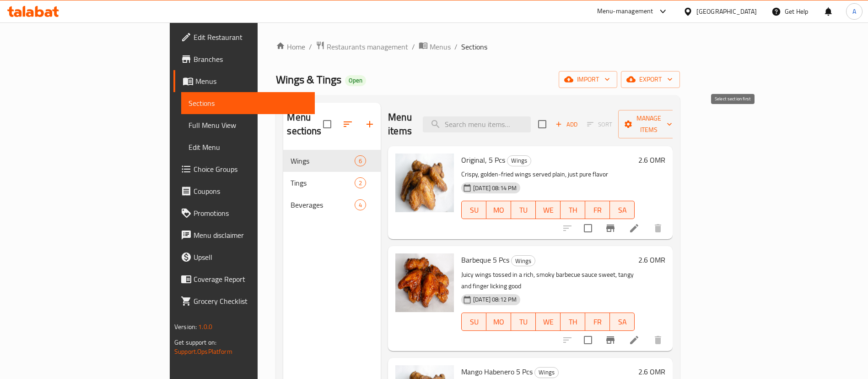 This screenshot has height=379, width=868. I want to click on div: Tings2, so click(332, 182).